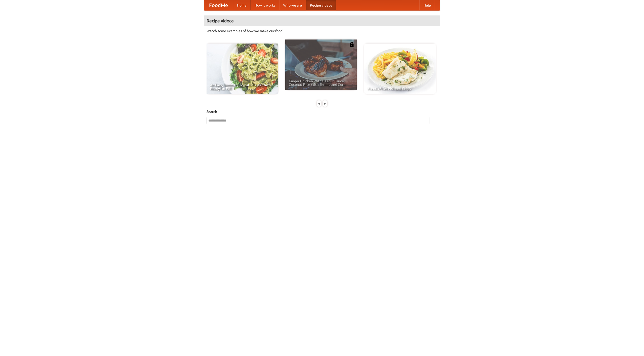  Describe the element at coordinates (321, 5) in the screenshot. I see `a: Recipe videos` at that location.